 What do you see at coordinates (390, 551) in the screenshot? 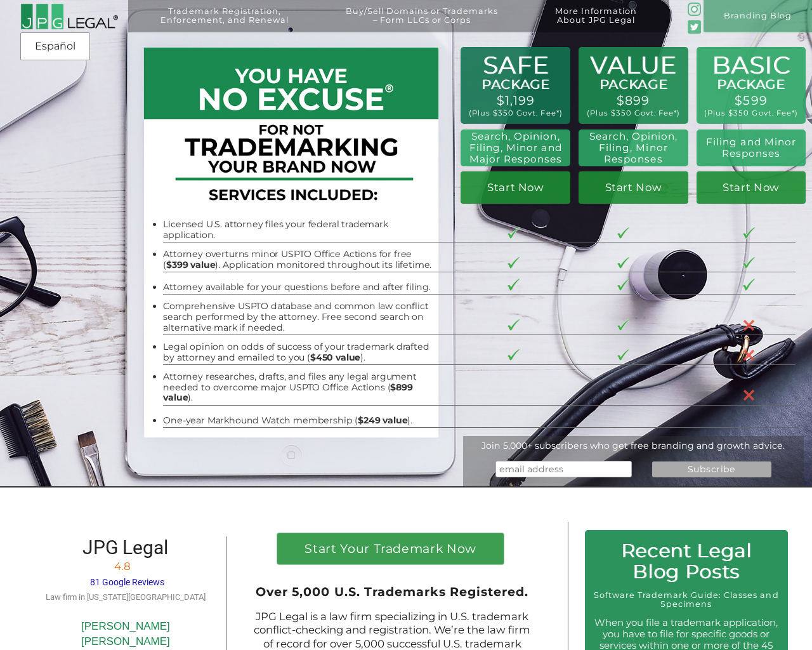
I see `h1: Start Your Trademark Now` at bounding box center [390, 551].